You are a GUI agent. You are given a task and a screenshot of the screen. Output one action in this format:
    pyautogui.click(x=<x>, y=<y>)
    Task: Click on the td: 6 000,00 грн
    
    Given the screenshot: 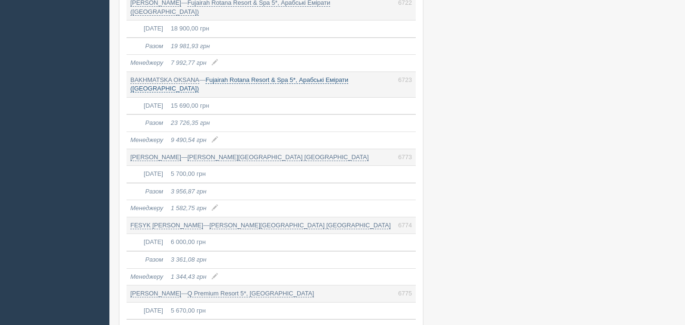 What is the action you would take?
    pyautogui.click(x=194, y=242)
    